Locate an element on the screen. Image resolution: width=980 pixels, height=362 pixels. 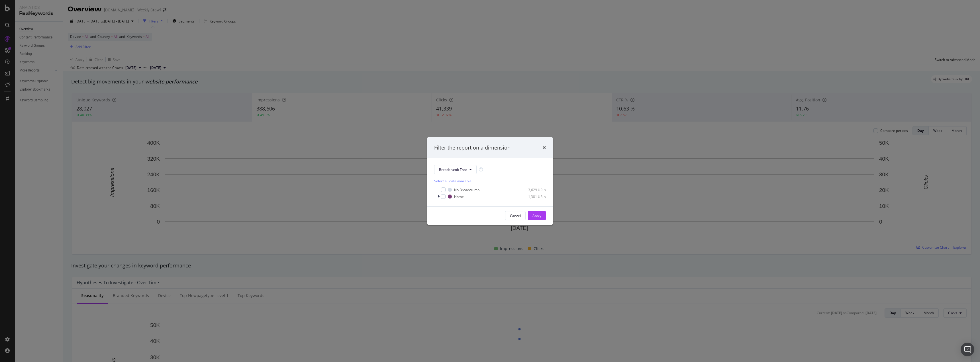
div: modal is located at coordinates (490, 181).